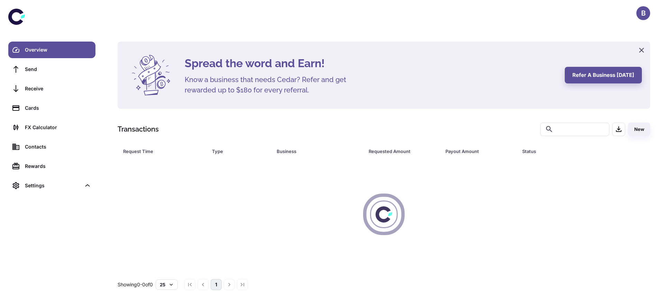 The image size is (664, 304). I want to click on a: Cards, so click(52, 108).